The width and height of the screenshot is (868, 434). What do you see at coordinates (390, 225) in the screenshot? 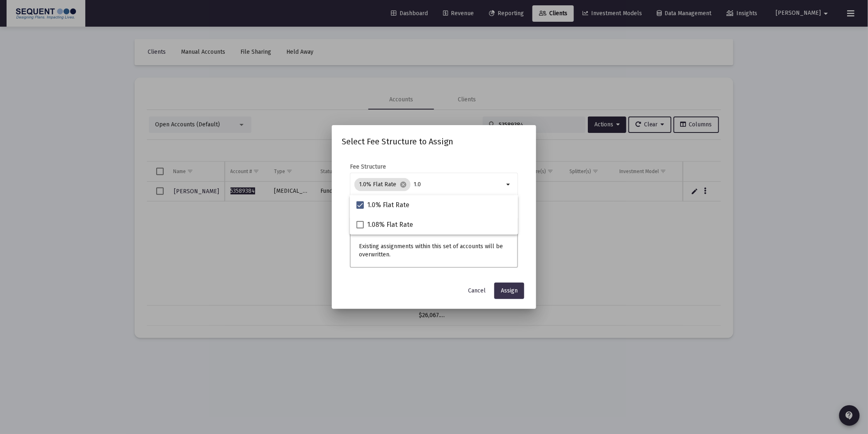
I see `span: 1.08% Flat Rate` at bounding box center [390, 225].